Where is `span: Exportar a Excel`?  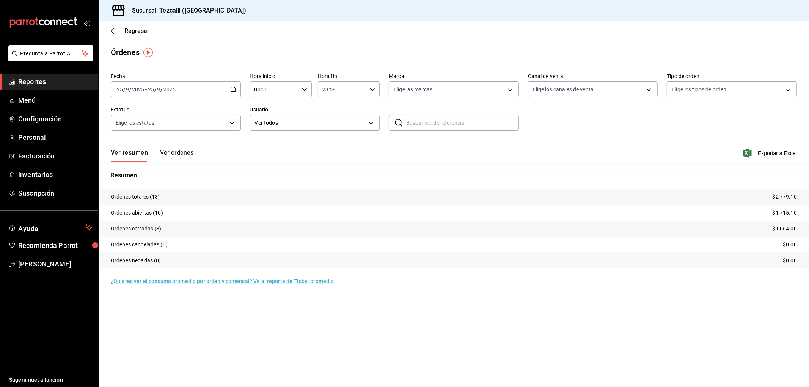
span: Exportar a Excel is located at coordinates (770, 153).